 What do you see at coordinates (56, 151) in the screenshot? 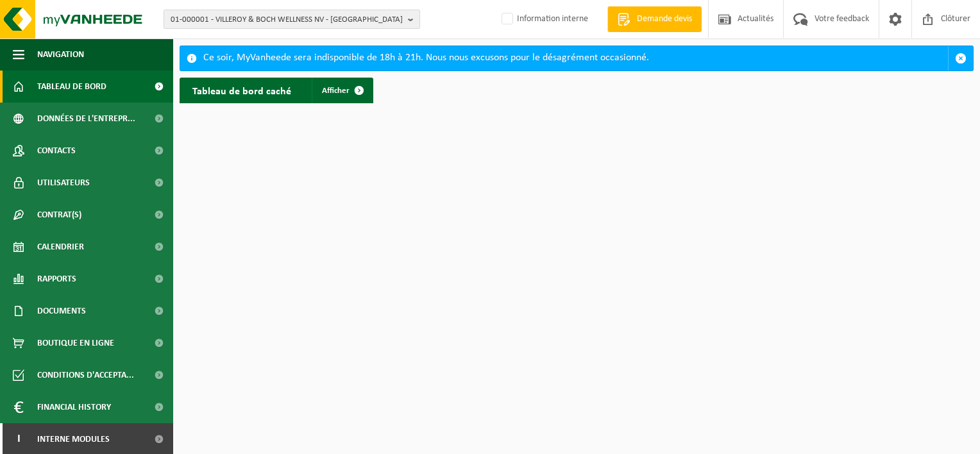
I see `span: Contacts` at bounding box center [56, 151].